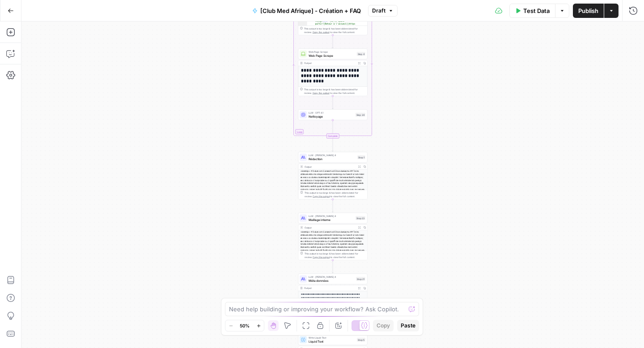  Describe the element at coordinates (331, 113) in the screenshot. I see `span: LLM · GPT-4.1` at that location.